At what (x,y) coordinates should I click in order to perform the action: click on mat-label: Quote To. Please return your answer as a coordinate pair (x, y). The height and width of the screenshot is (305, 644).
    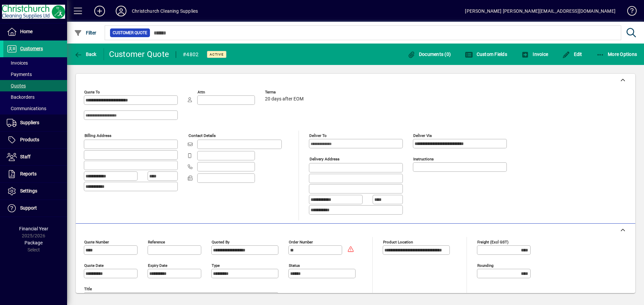
    Looking at the image, I should click on (92, 92).